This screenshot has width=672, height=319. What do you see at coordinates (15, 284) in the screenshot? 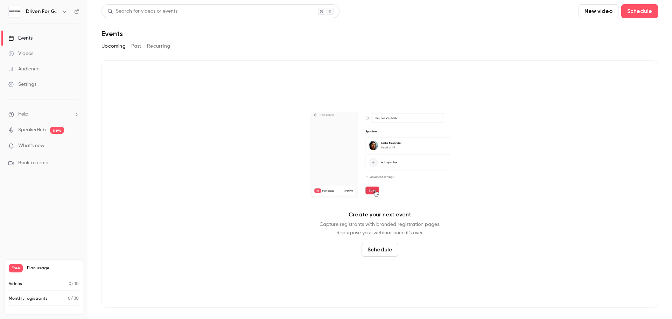
I see `p: Videos` at bounding box center [15, 284].